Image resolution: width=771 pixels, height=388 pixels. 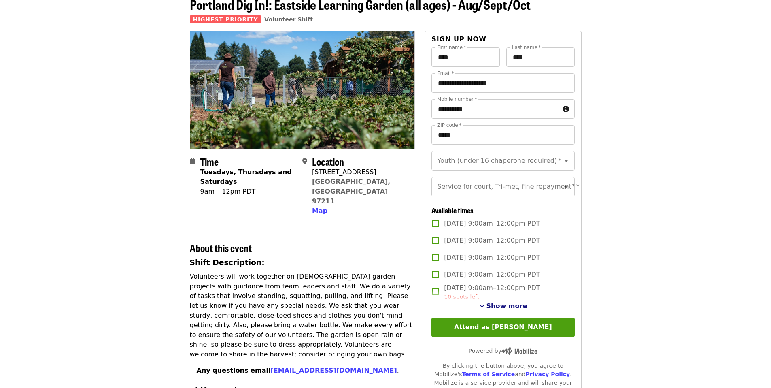 I want to click on label: ZIP code, so click(x=450, y=125).